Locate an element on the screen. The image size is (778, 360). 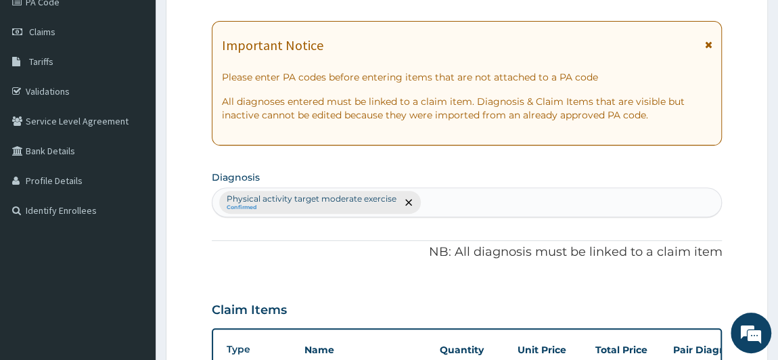
img: d_794563401_company_1708531726252_794563401 is located at coordinates (40, 85).